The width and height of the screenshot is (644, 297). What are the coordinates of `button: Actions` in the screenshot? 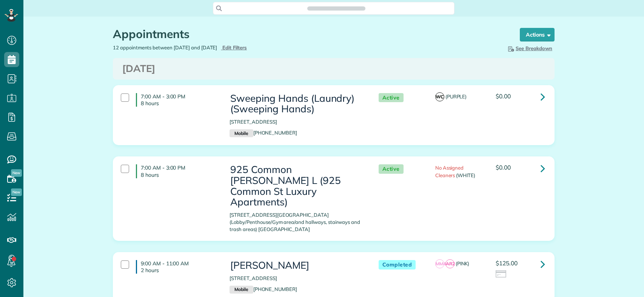 It's located at (537, 35).